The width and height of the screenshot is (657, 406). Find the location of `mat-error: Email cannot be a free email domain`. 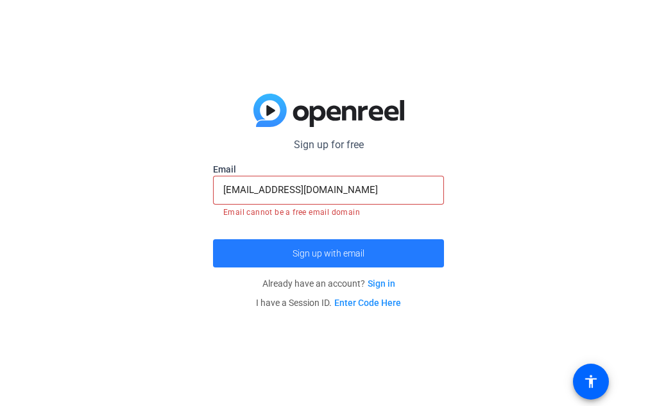

mat-error: Email cannot be a free email domain is located at coordinates (328, 212).